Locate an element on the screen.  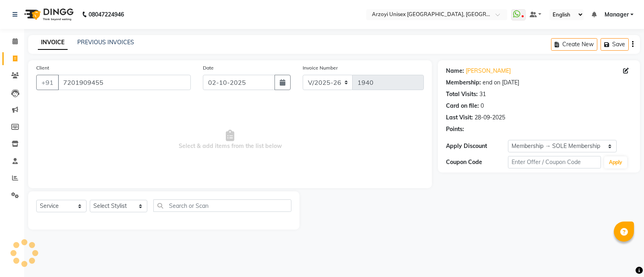
input: Enter Offer / Coupon Code is located at coordinates (554, 162).